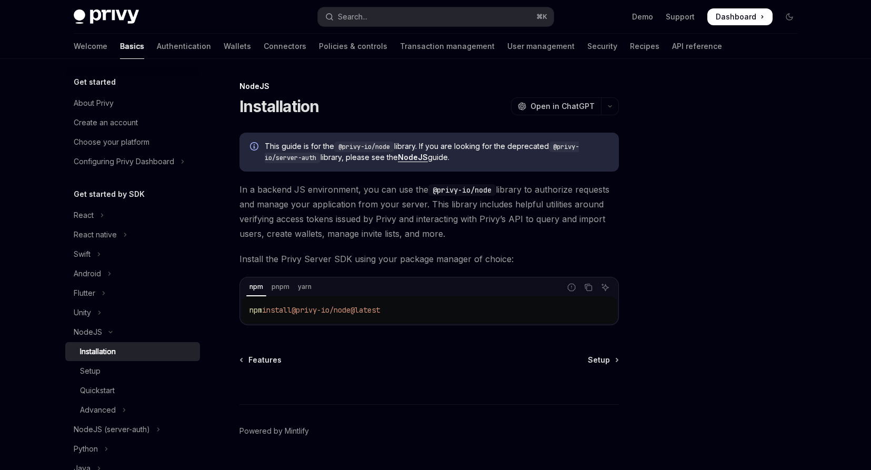  What do you see at coordinates (740, 17) in the screenshot?
I see `a: Dashboard` at bounding box center [740, 17].